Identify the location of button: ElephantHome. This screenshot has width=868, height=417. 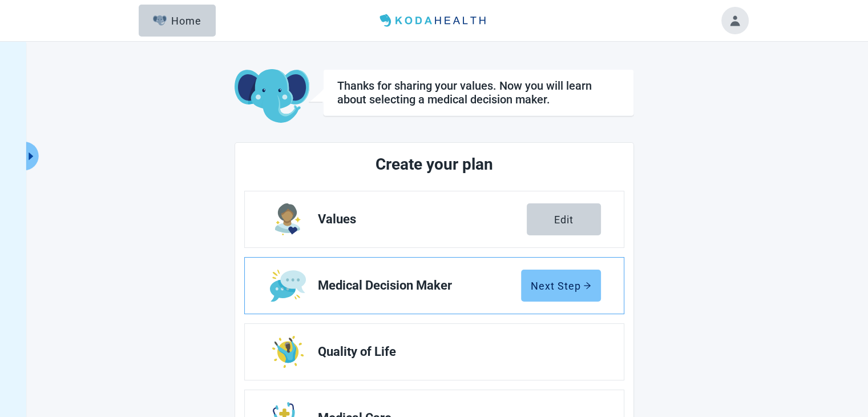
(177, 20).